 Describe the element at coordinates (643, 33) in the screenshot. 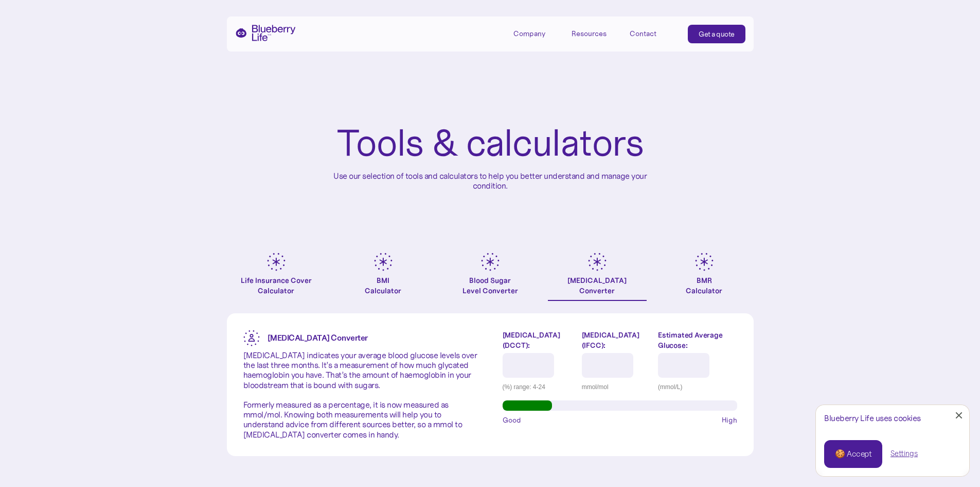

I see `div: Contact` at that location.